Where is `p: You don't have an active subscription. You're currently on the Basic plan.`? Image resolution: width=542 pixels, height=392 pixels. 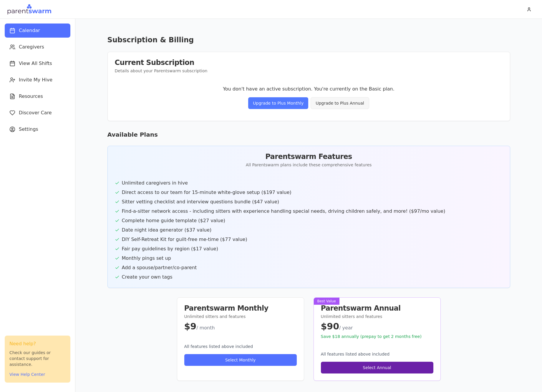 p: You don't have an active subscription. You're currently on the Basic plan. is located at coordinates (309, 89).